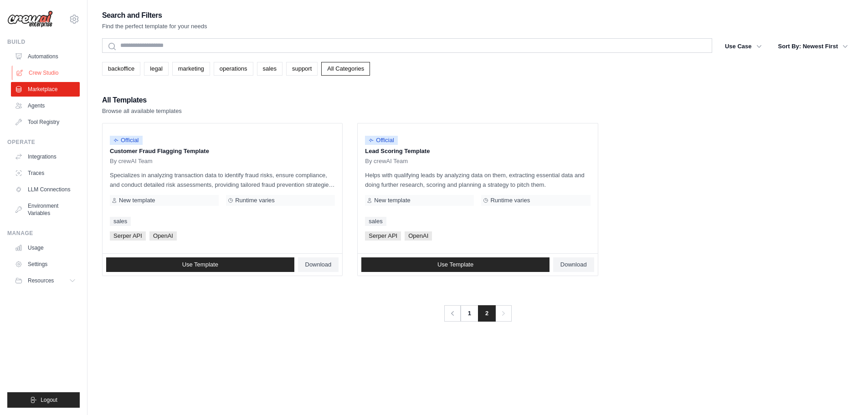  What do you see at coordinates (469, 314) in the screenshot?
I see `a: 1` at bounding box center [469, 314].